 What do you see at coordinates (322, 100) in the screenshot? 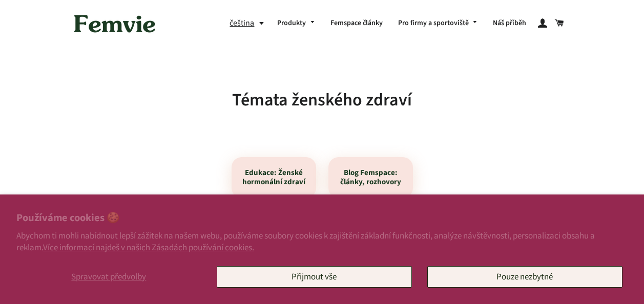
I see `h1: Témata ženského zdraví` at bounding box center [322, 100].